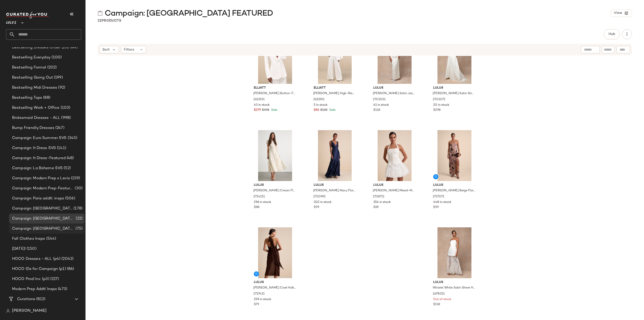 This screenshot has height=320, width=644. Describe the element at coordinates (100, 13) in the screenshot. I see `img: svg%3e` at that location.